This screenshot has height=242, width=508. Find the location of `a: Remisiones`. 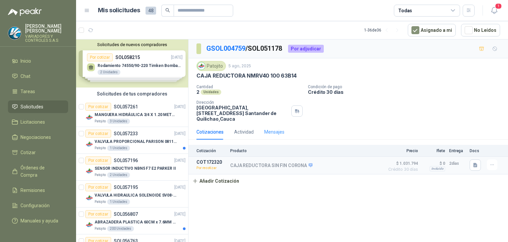

a: Remisiones is located at coordinates (38, 190).